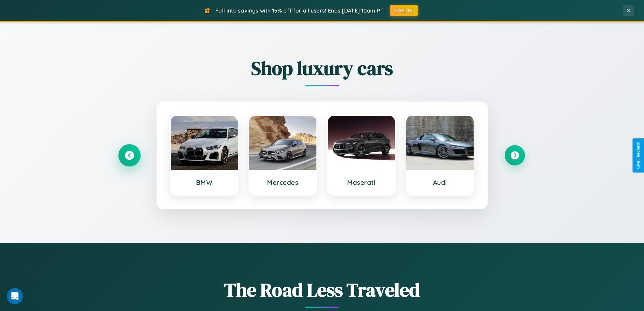 The width and height of the screenshot is (644, 311). Describe the element at coordinates (322, 68) in the screenshot. I see `h2: Shop luxury cars` at that location.